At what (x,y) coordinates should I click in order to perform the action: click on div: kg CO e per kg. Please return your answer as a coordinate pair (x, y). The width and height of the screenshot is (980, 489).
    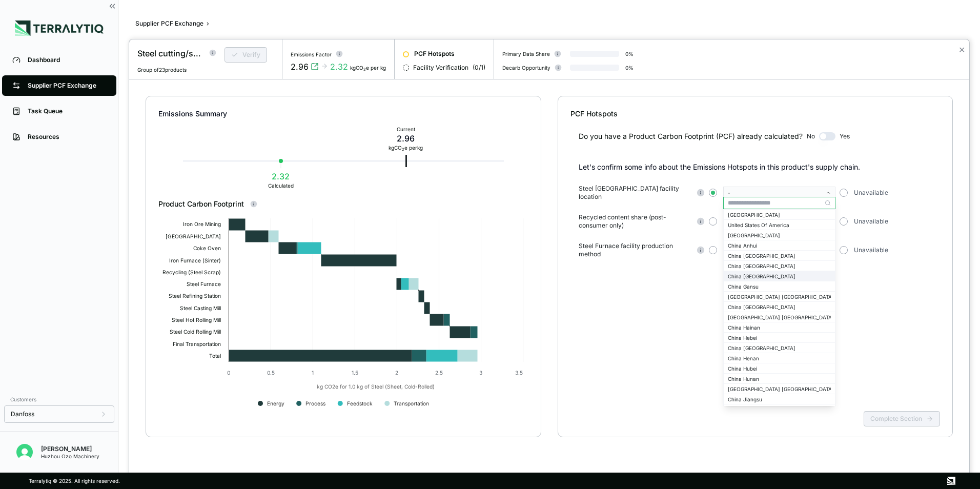
    Looking at the image, I should click on (405, 148).